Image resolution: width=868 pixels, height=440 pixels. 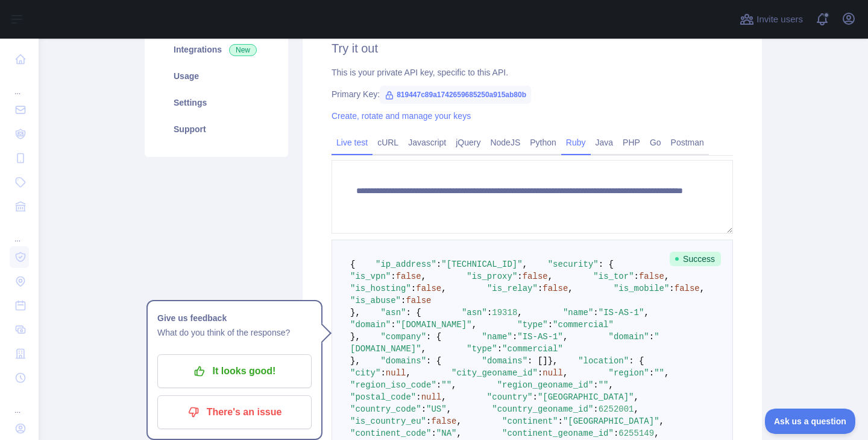 I want to click on span: "location", so click(x=603, y=361).